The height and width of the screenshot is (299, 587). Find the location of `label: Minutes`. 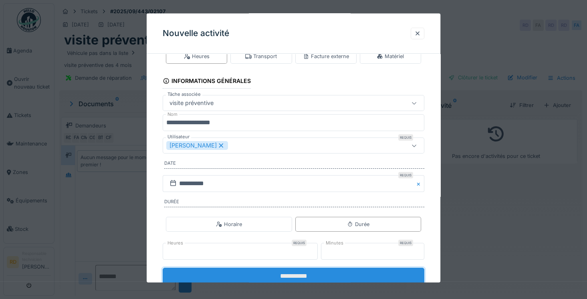

label: Minutes is located at coordinates (335, 243).